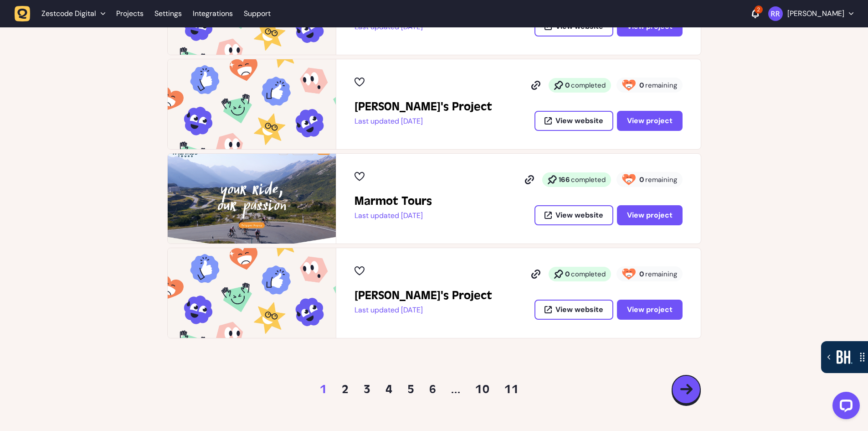 The width and height of the screenshot is (868, 431). I want to click on img: Riki-leigh Robinson, so click(775, 14).